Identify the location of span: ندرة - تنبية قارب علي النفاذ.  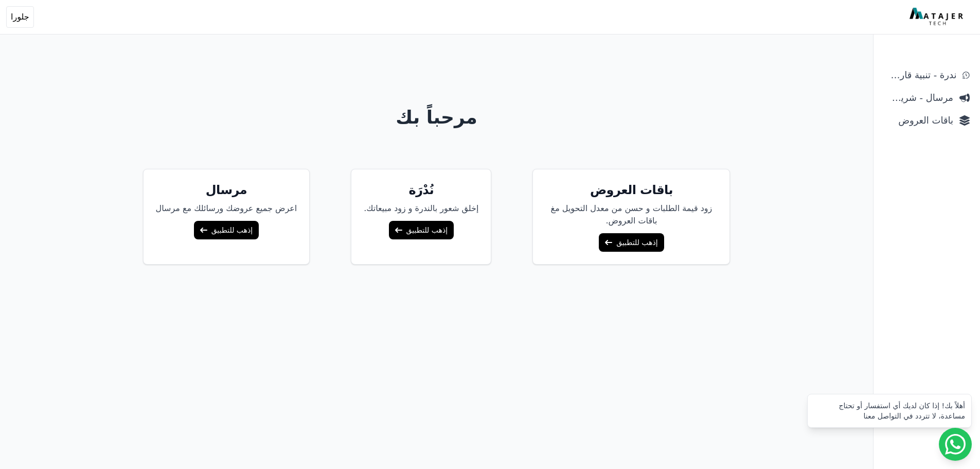
(920, 75).